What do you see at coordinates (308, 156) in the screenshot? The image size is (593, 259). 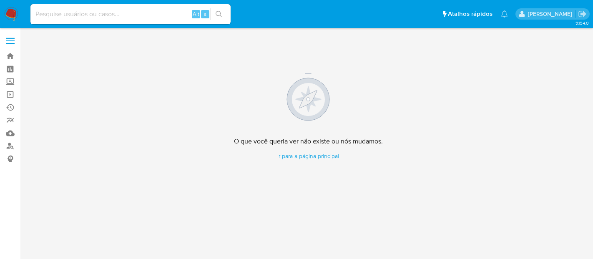 I see `a: Ir para a página principal` at bounding box center [308, 156].